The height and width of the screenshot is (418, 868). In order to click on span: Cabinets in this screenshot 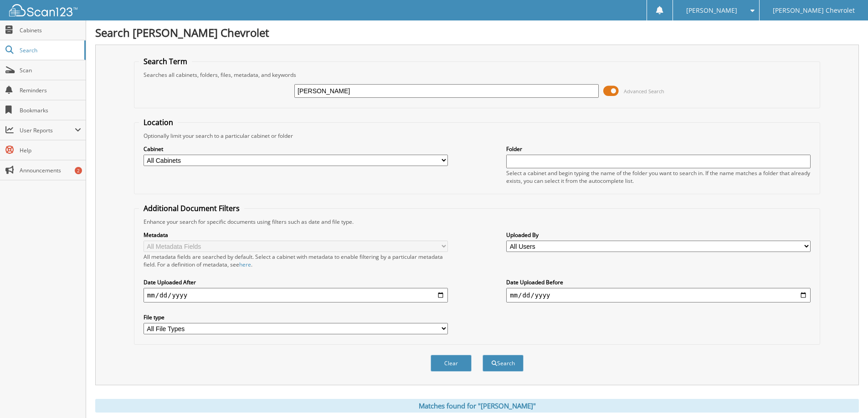, I will do `click(50, 30)`.